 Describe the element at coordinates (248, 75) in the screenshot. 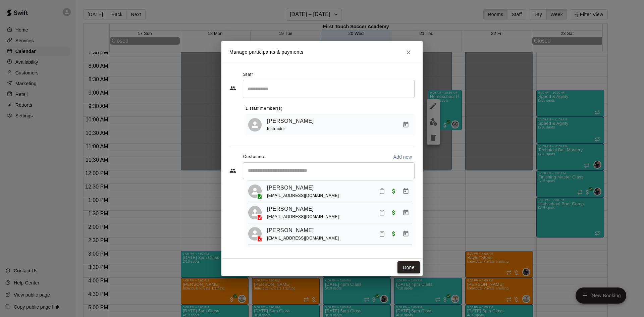

I see `span: Staff` at that location.